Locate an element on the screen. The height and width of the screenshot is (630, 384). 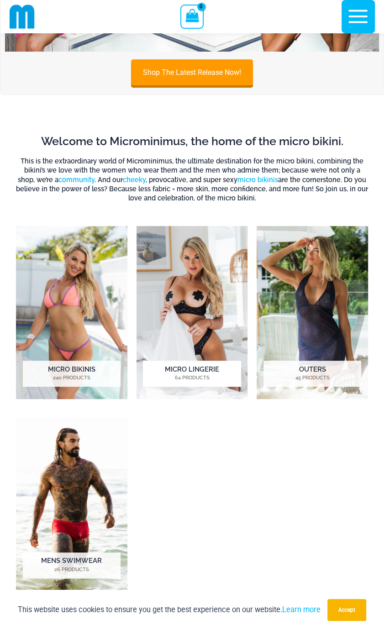
h2: Outers is located at coordinates (312, 373).